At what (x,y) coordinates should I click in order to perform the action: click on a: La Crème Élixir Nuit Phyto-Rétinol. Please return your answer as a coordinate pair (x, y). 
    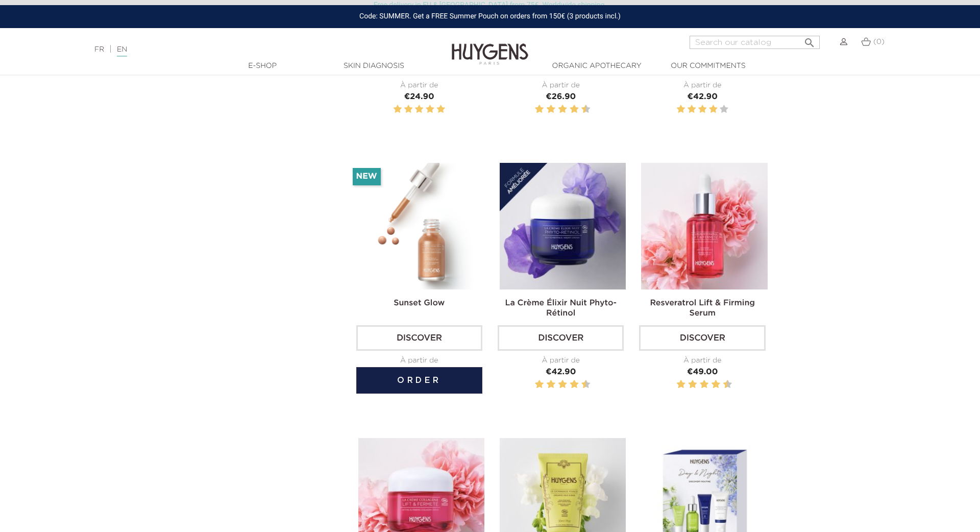
    Looking at the image, I should click on (561, 308).